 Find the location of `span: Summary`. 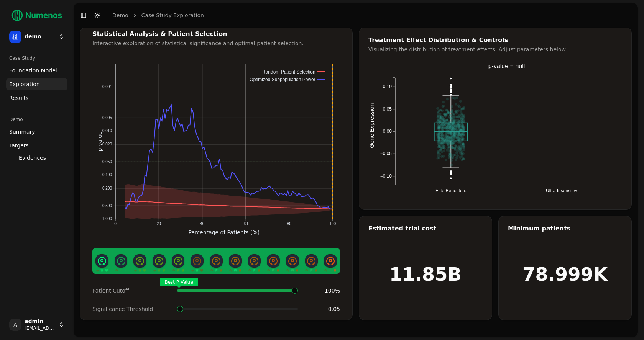

span: Summary is located at coordinates (22, 132).